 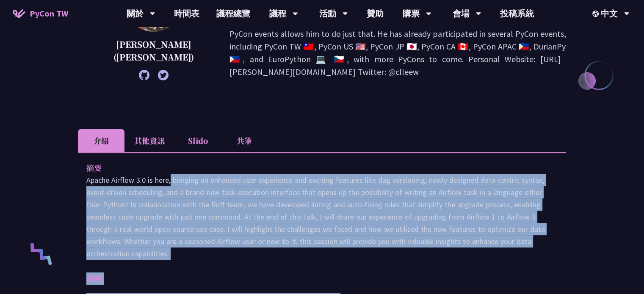 I want to click on li: 共筆, so click(x=244, y=140).